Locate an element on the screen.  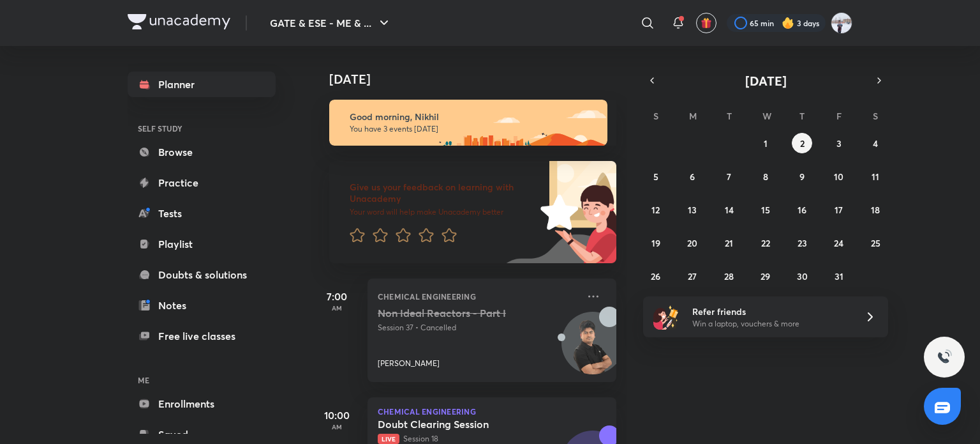
button: October 24, 2025 is located at coordinates (840, 243).